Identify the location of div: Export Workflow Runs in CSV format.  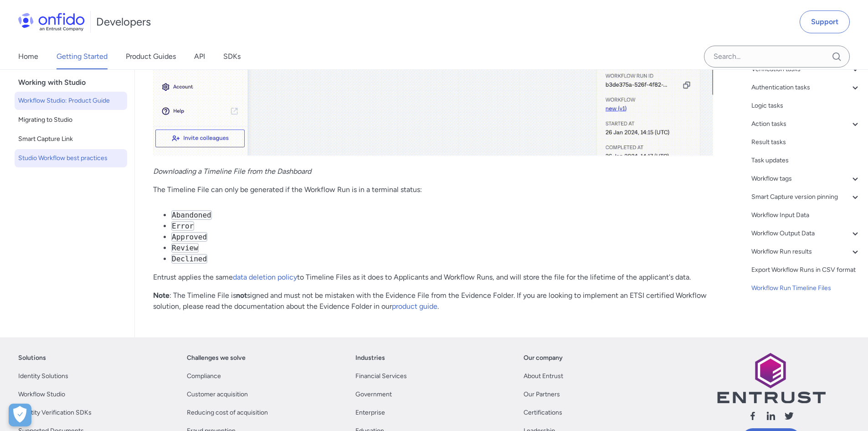
(806, 270).